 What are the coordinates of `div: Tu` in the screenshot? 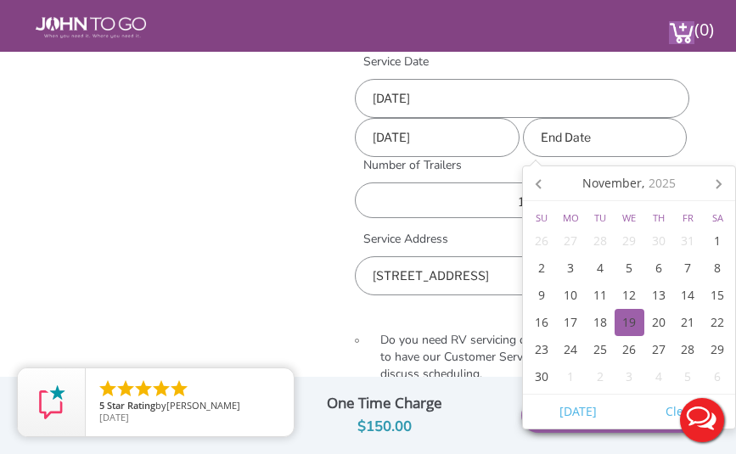 It's located at (600, 218).